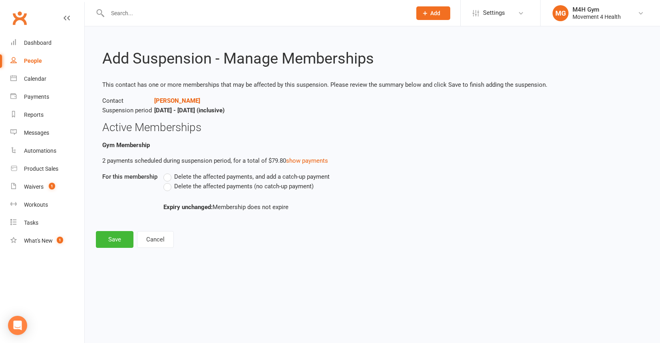  Describe the element at coordinates (115, 239) in the screenshot. I see `button: Save` at that location.